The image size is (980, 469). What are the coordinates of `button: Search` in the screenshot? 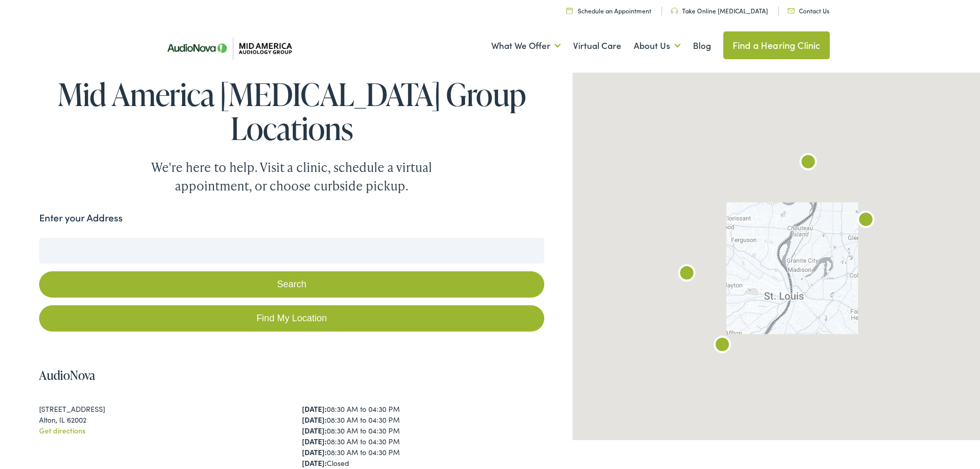 It's located at (291, 285).